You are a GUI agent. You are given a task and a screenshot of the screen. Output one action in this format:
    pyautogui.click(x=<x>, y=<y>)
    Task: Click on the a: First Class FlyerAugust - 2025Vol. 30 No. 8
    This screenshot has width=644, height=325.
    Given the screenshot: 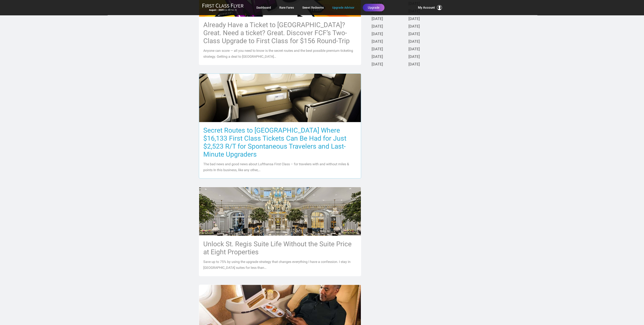 What is the action you would take?
    pyautogui.click(x=223, y=8)
    